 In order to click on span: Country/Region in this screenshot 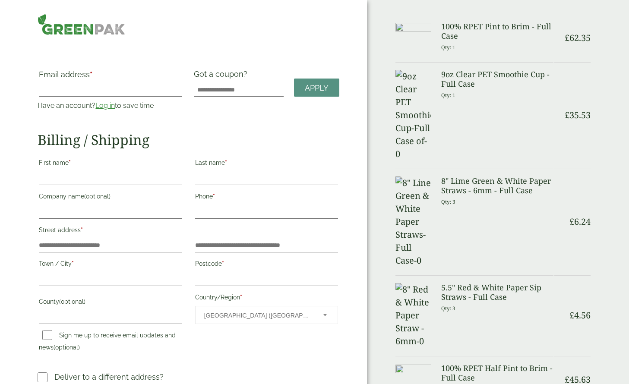, I will do `click(266, 315)`.